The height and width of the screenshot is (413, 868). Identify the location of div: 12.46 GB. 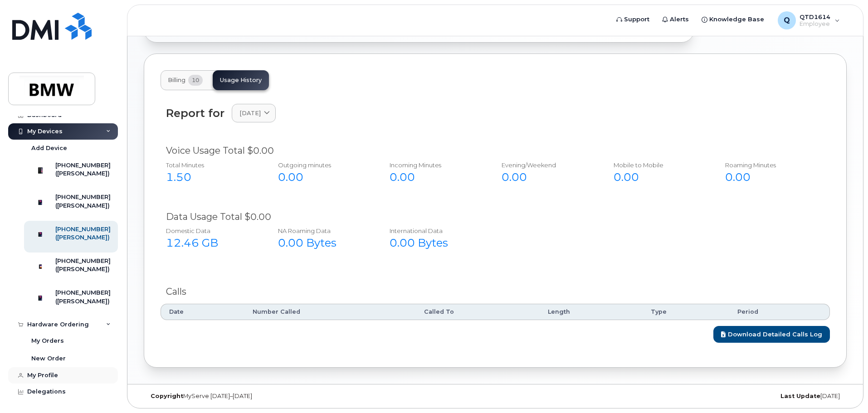
(211, 243).